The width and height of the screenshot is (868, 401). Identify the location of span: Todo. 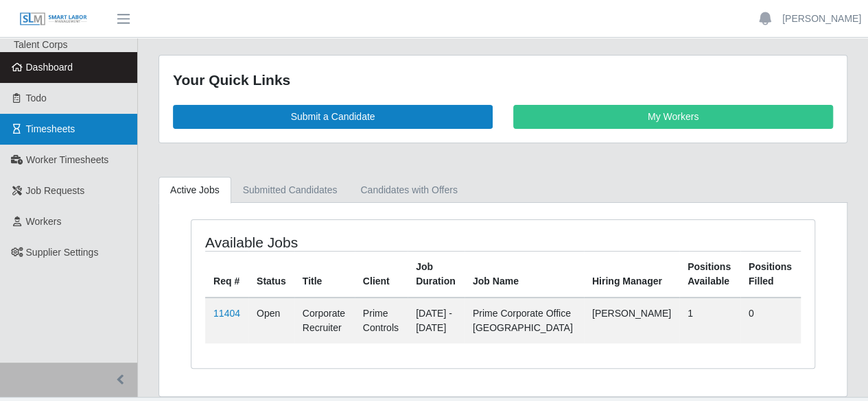
(36, 98).